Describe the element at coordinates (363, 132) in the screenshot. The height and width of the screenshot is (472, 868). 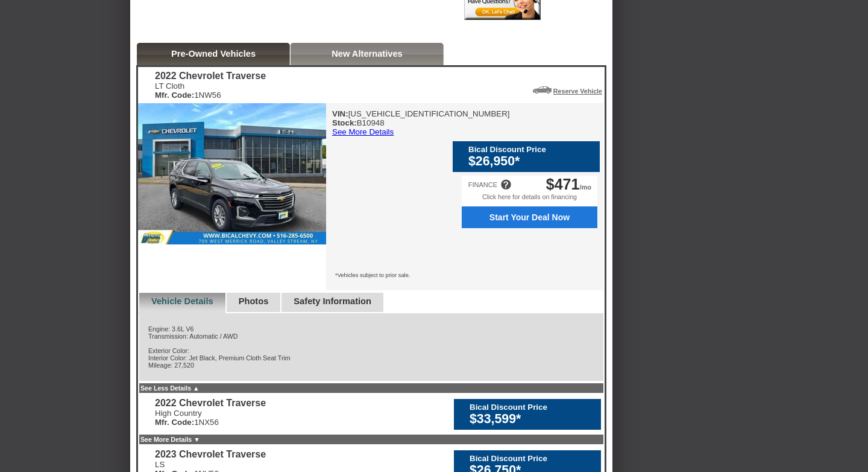
I see `a: See More Details` at that location.